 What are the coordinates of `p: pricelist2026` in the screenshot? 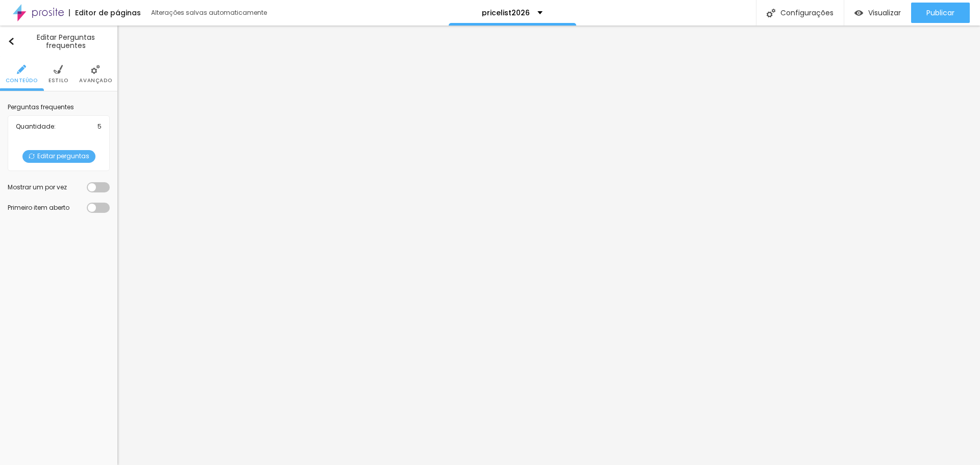 It's located at (506, 13).